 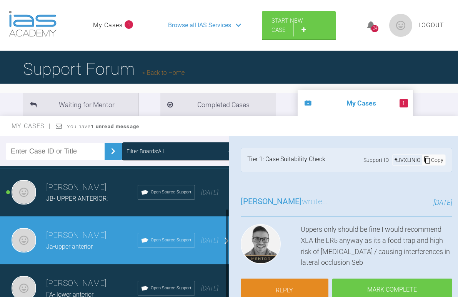 What do you see at coordinates (355, 103) in the screenshot?
I see `li: My Cases` at bounding box center [355, 103].